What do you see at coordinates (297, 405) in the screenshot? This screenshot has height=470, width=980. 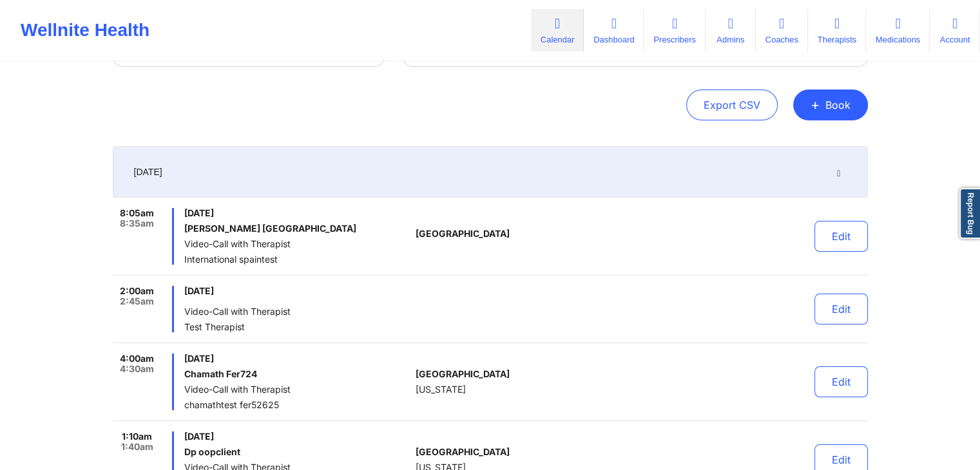 I see `span: chamathtest fer52625` at bounding box center [297, 405].